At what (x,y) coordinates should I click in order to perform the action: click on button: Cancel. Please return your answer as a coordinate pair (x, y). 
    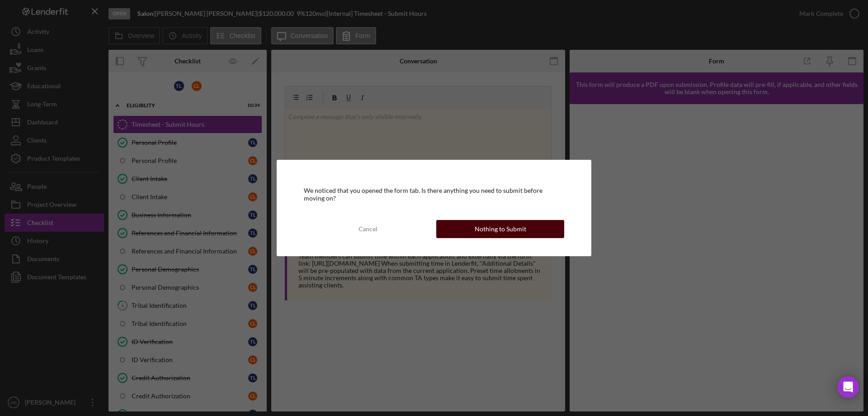
    Looking at the image, I should click on (368, 229).